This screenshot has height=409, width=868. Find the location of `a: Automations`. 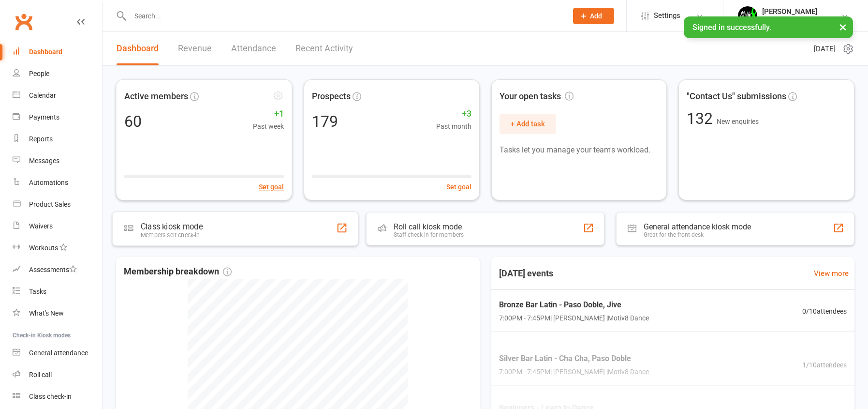

a: Automations is located at coordinates (57, 182).